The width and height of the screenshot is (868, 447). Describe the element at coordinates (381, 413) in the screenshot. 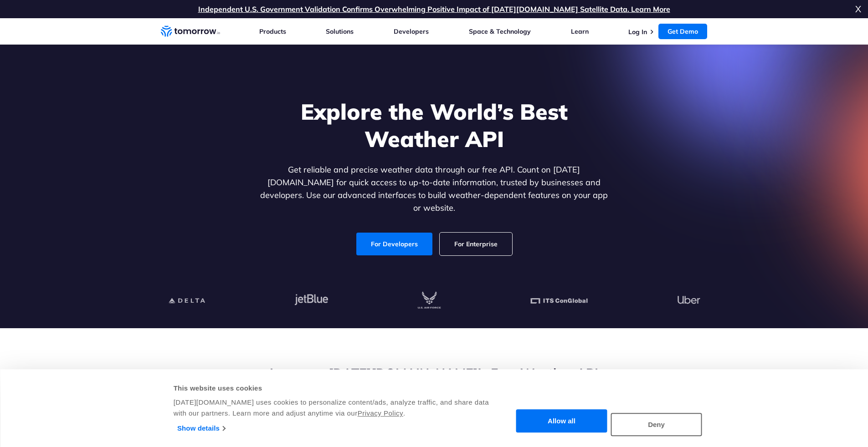

I see `a: Privacy Policy` at that location.